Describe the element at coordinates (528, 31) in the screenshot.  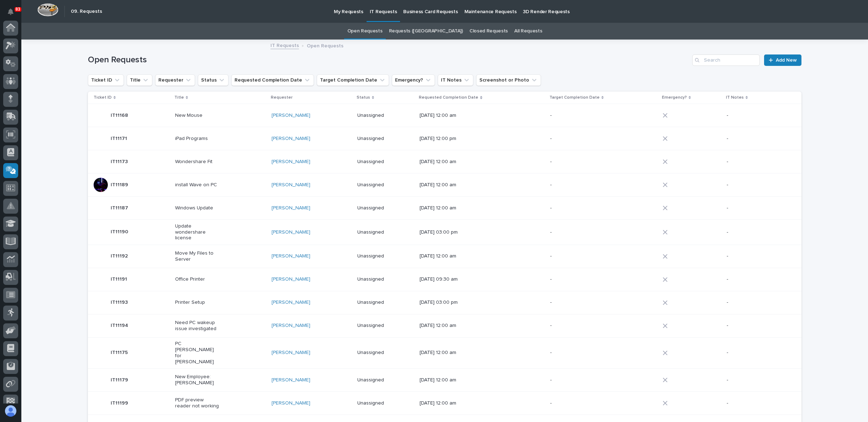
I see `a: All Requests` at that location.